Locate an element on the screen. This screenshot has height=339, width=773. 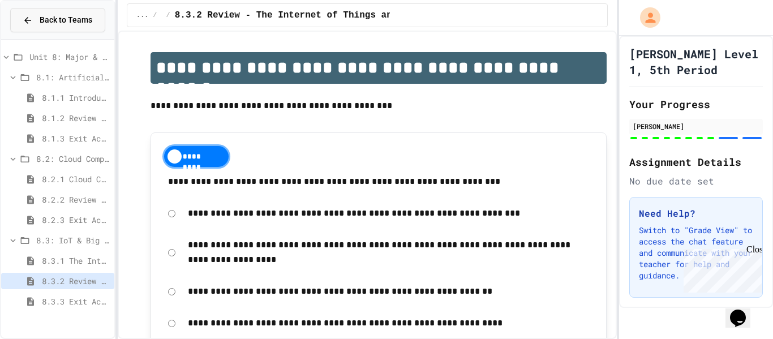
span: Back to Teams is located at coordinates (66, 20).